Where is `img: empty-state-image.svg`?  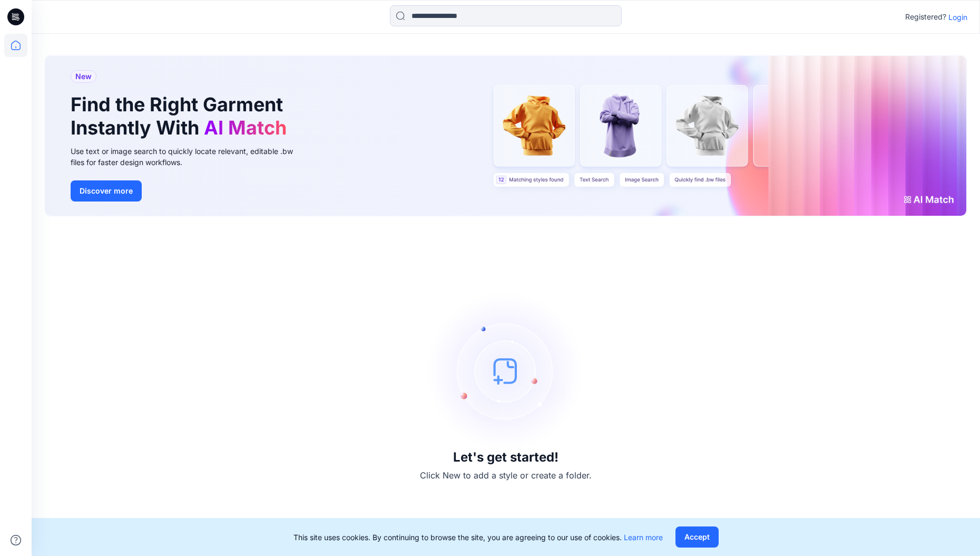
img: empty-state-image.svg is located at coordinates (506, 370).